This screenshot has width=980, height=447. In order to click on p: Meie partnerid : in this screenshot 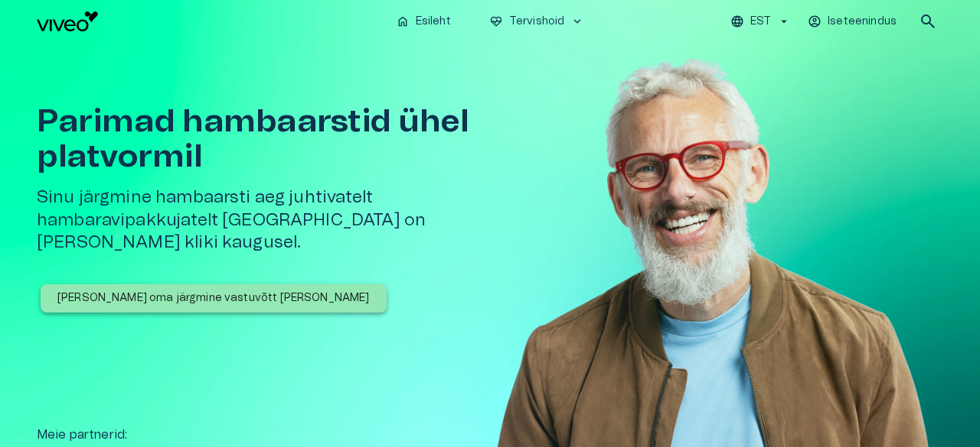, I will do `click(490, 435)`.